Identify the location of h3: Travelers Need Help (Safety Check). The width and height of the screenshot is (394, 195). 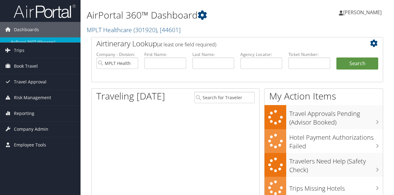
(336, 164).